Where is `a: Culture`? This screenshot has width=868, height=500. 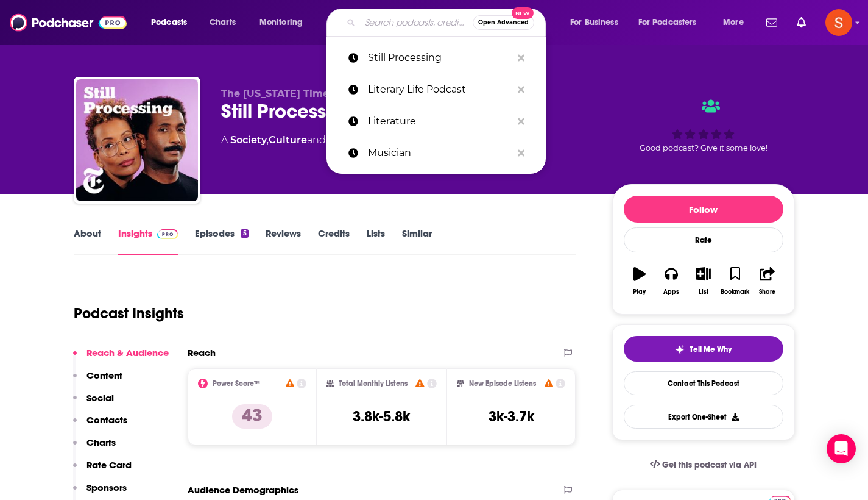 a: Culture is located at coordinates (287, 140).